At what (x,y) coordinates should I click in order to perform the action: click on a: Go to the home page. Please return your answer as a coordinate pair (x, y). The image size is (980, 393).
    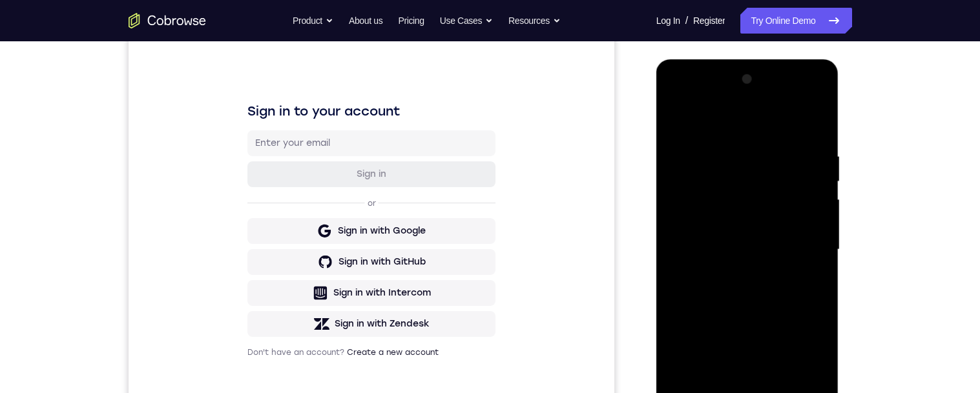
    Looking at the image, I should click on (167, 21).